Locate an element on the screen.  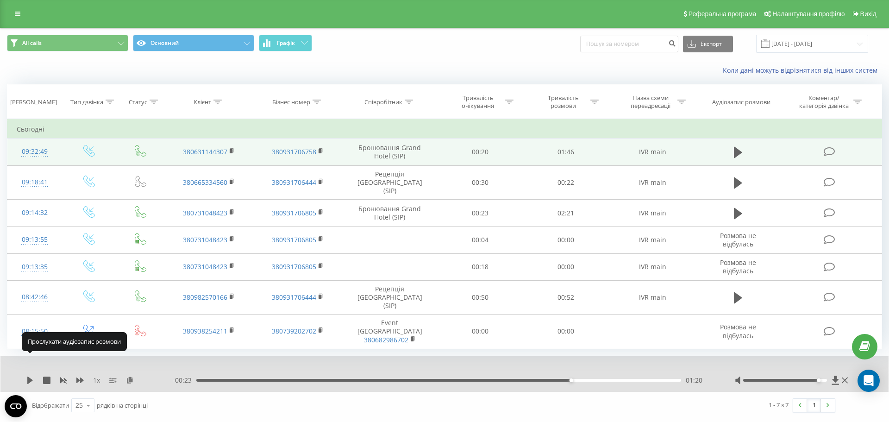
button: Основний is located at coordinates (194, 43).